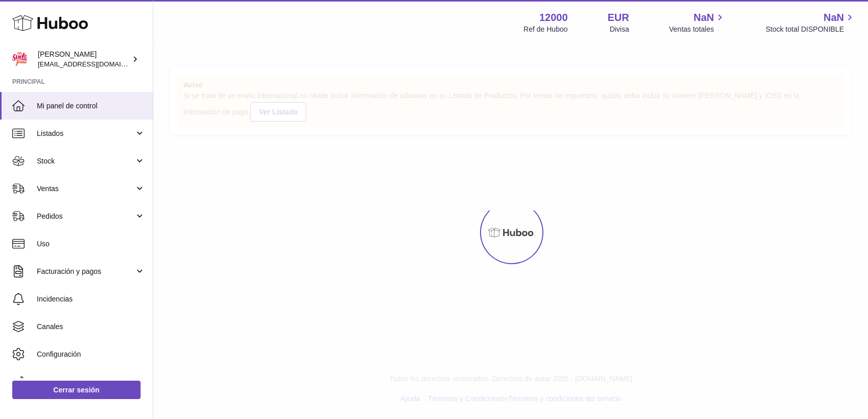  What do you see at coordinates (85, 134) in the screenshot?
I see `span: Listados` at bounding box center [85, 134].